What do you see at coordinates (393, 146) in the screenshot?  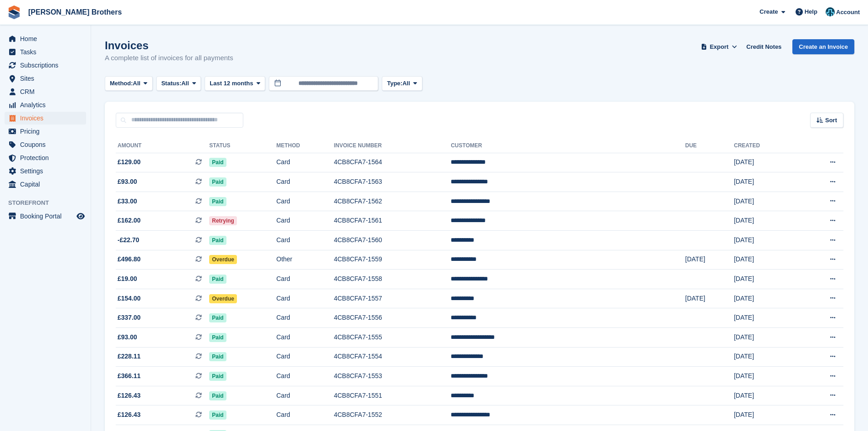 I see `th: Invoice Number` at bounding box center [393, 146].